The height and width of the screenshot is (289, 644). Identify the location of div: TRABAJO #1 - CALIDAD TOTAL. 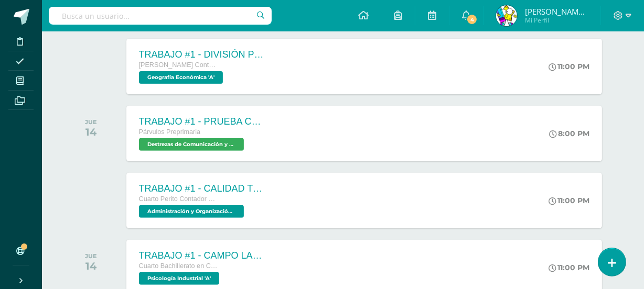
(202, 188).